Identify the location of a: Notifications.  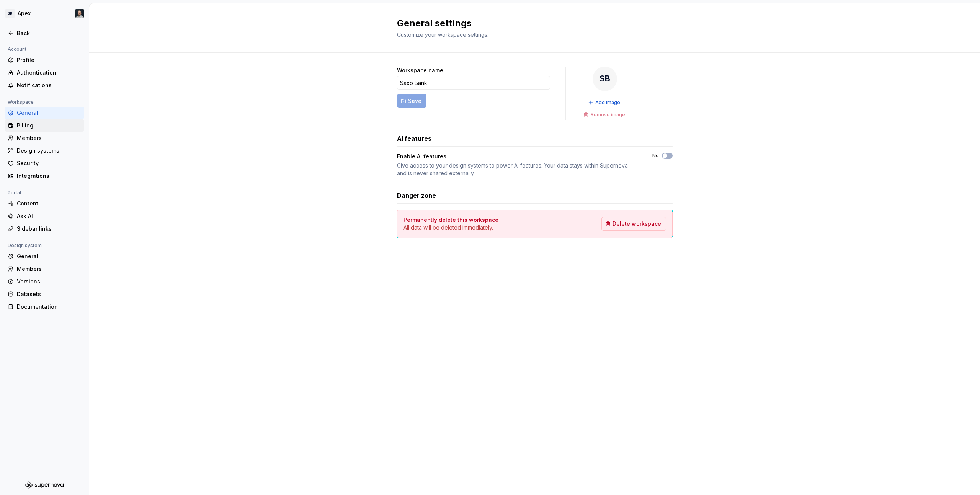
(44, 86).